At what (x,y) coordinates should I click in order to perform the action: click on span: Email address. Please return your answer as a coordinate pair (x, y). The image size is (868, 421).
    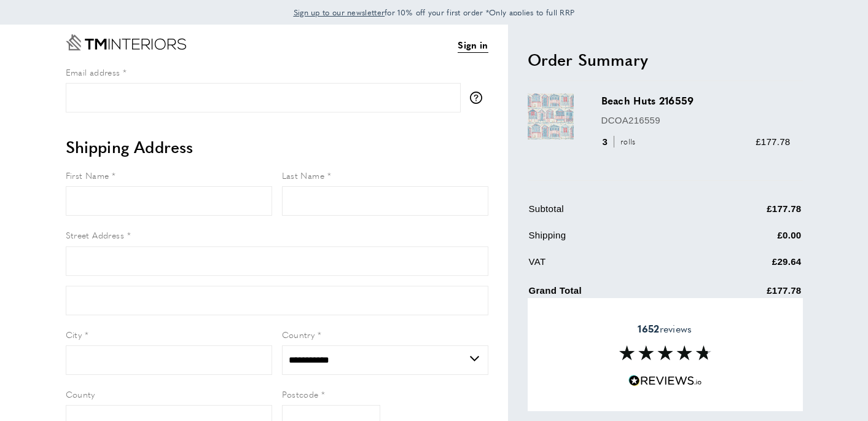
    Looking at the image, I should click on (93, 72).